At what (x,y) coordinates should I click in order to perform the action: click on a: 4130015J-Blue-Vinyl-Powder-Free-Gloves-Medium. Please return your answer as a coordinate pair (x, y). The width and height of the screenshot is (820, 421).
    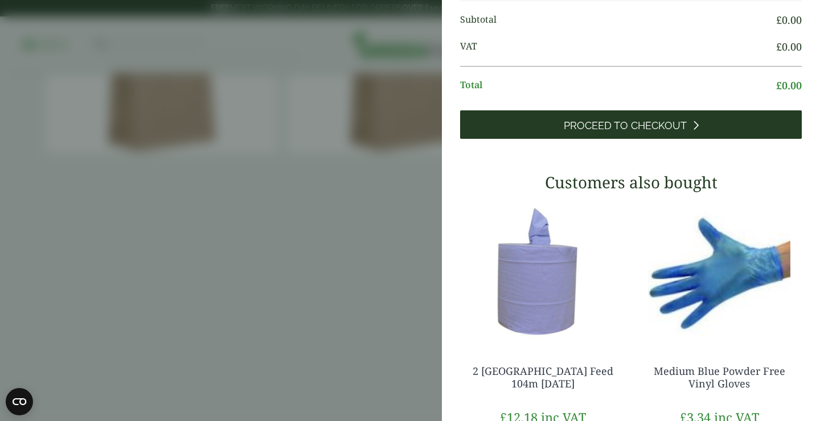
    Looking at the image, I should click on (719, 271).